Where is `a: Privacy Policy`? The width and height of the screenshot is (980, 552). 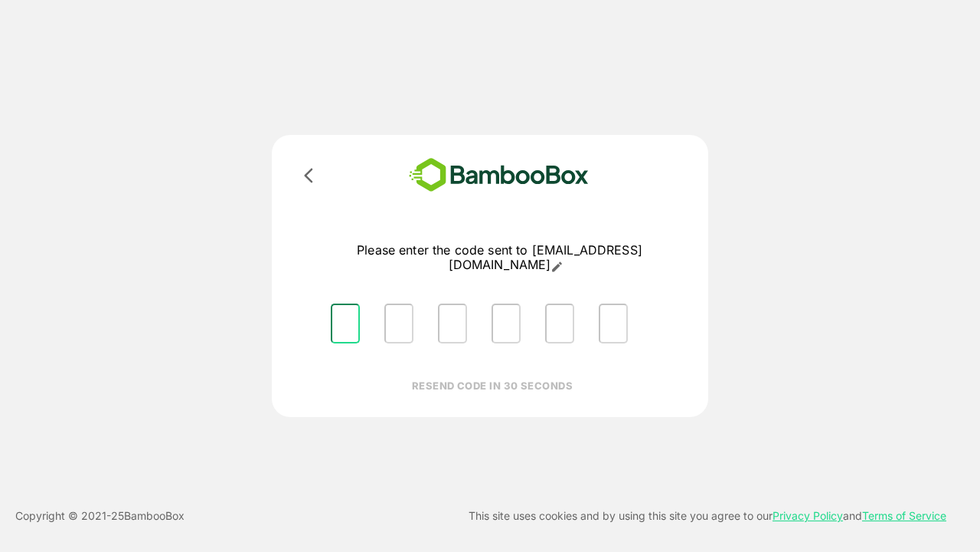
a: Privacy Policy is located at coordinates (807, 515).